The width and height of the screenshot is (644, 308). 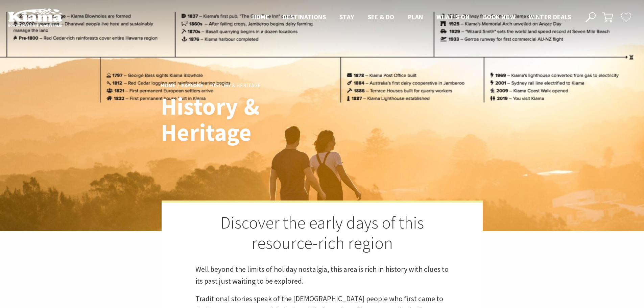 What do you see at coordinates (261, 17) in the screenshot?
I see `span: Home` at bounding box center [261, 17].